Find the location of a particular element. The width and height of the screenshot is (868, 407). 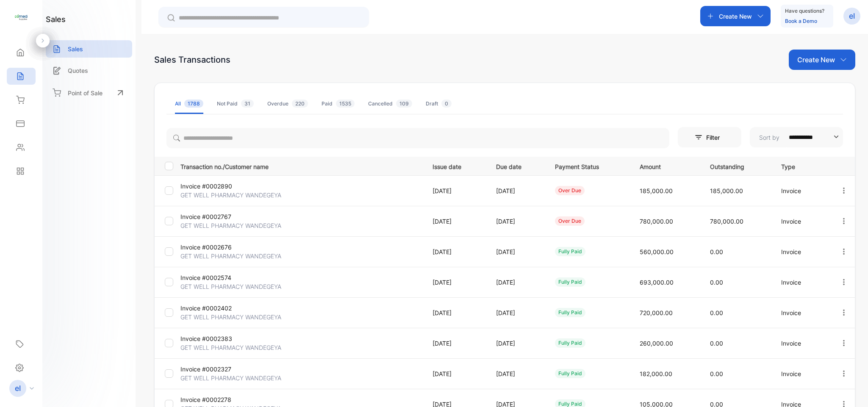

span: 260,000.00 is located at coordinates (656, 343).